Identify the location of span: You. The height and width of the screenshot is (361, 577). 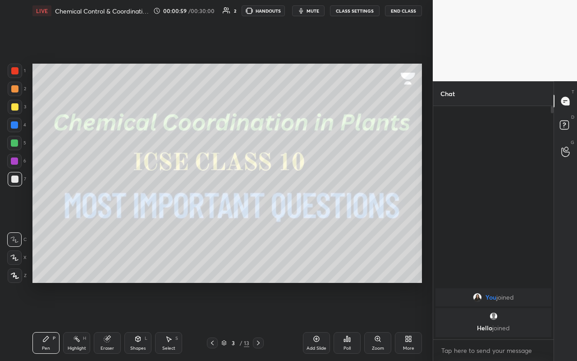
(491, 297).